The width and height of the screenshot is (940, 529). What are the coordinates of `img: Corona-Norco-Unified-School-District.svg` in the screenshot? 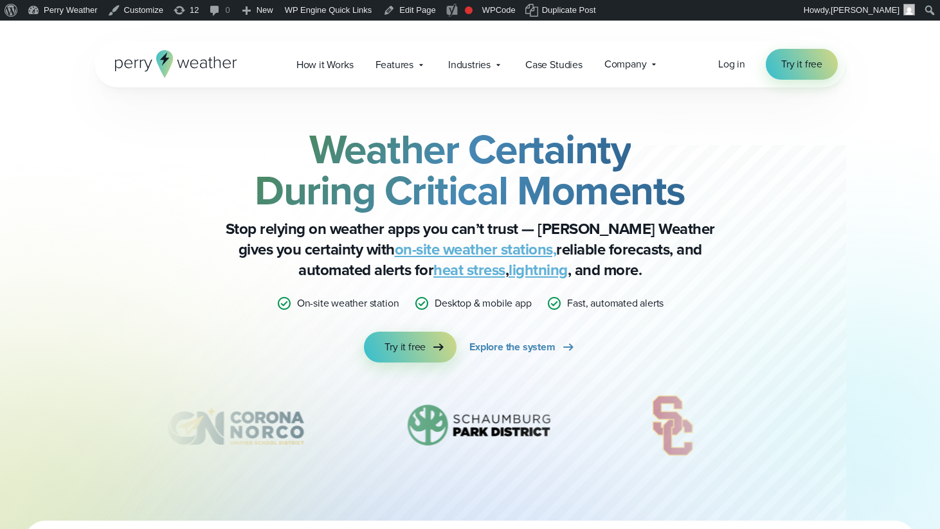 It's located at (235, 426).